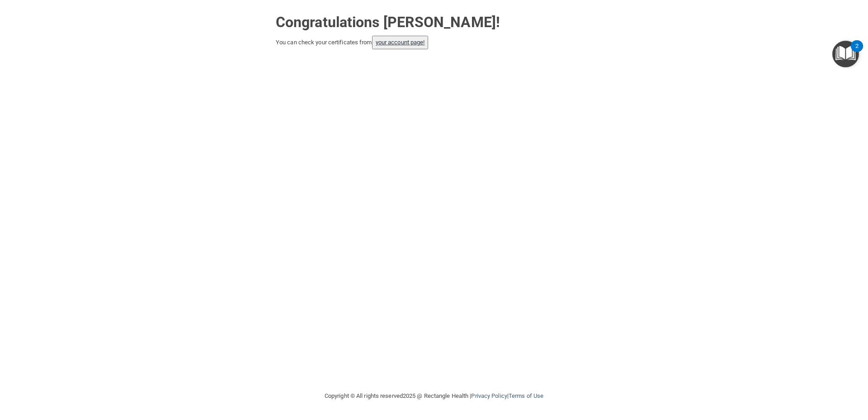  I want to click on a: your account page!, so click(400, 42).